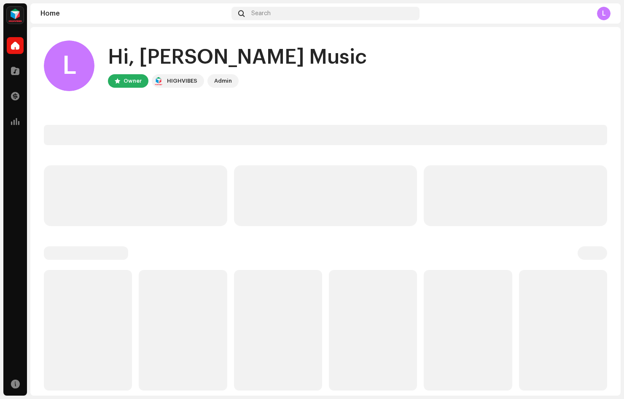 Image resolution: width=624 pixels, height=399 pixels. What do you see at coordinates (223, 81) in the screenshot?
I see `div: Admin` at bounding box center [223, 81].